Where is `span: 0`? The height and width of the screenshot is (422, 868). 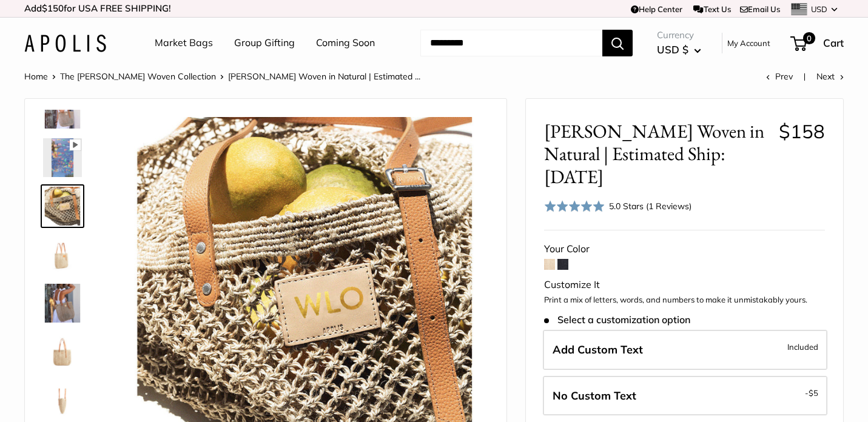
span: 0 is located at coordinates (809, 38).